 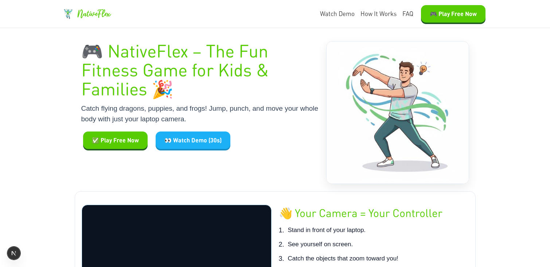 I want to click on a: How It Works, so click(x=378, y=14).